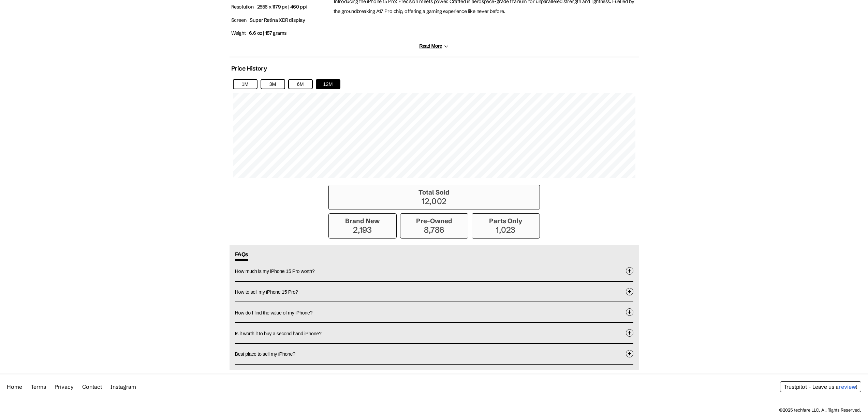 The image size is (868, 415). Describe the element at coordinates (362, 229) in the screenshot. I see `p: 2,193` at that location.